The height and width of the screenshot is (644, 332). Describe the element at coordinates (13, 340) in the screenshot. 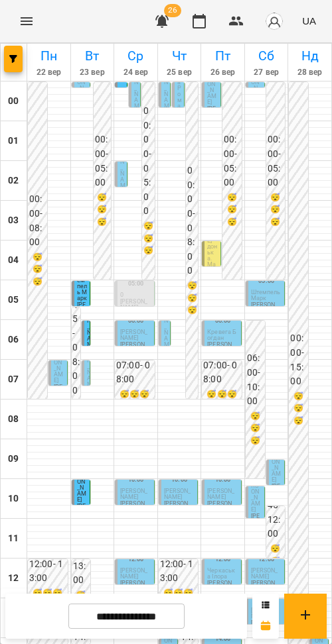

I see `h6: 06` at that location.